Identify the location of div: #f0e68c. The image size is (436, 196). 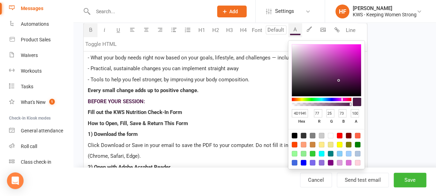
(330, 144).